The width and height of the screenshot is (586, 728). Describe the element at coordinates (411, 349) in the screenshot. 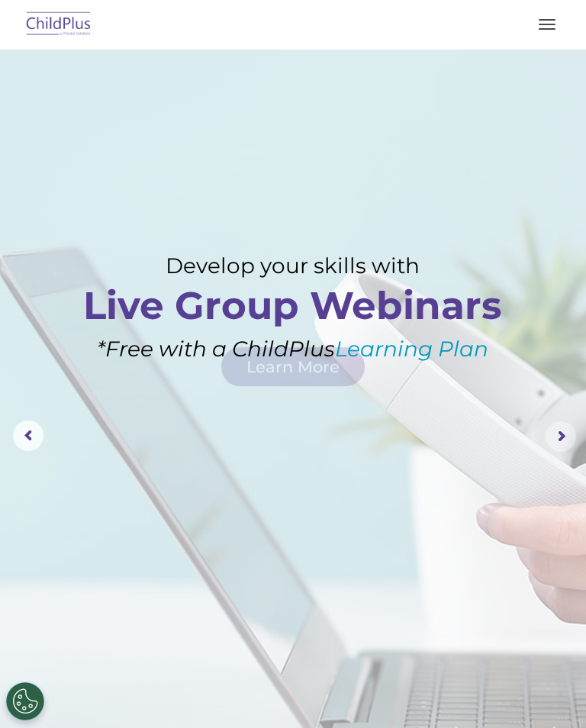

I see `a: Learning Plan` at that location.